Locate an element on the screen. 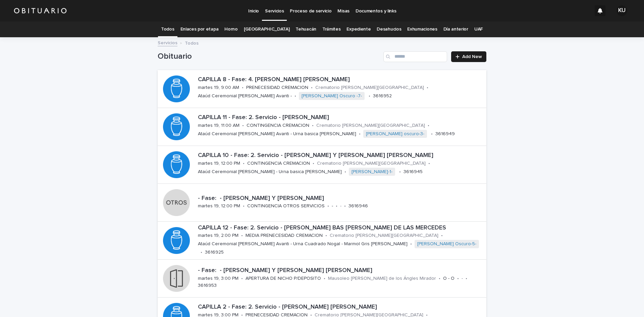 The image size is (644, 317). a: Add New is located at coordinates (468, 56).